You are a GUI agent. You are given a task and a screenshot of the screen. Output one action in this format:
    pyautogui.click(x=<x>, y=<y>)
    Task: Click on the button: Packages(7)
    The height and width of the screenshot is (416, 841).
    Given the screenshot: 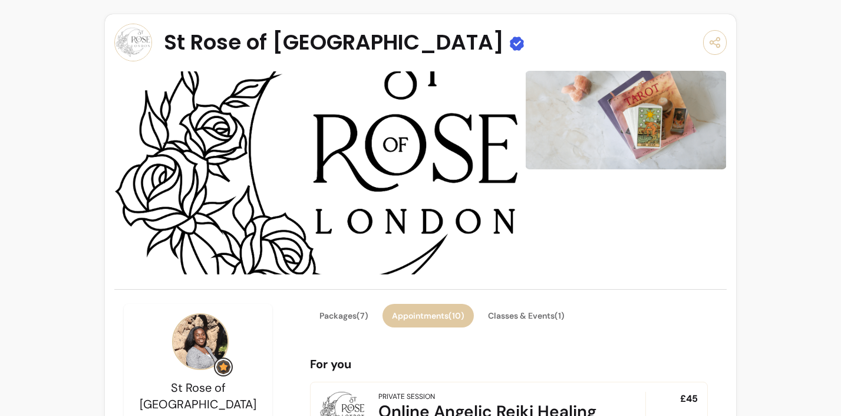 What is the action you would take?
    pyautogui.click(x=344, y=315)
    